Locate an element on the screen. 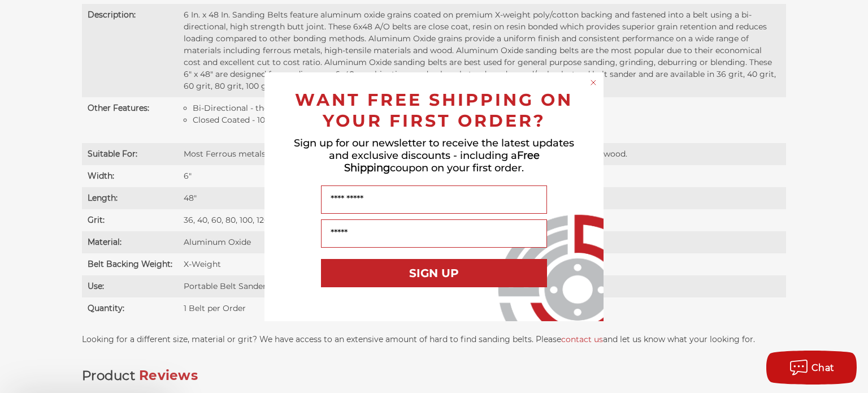  span: Sign up for our newsletter to receive the latest updates and exclusive discounts - including a co... is located at coordinates (434, 155).